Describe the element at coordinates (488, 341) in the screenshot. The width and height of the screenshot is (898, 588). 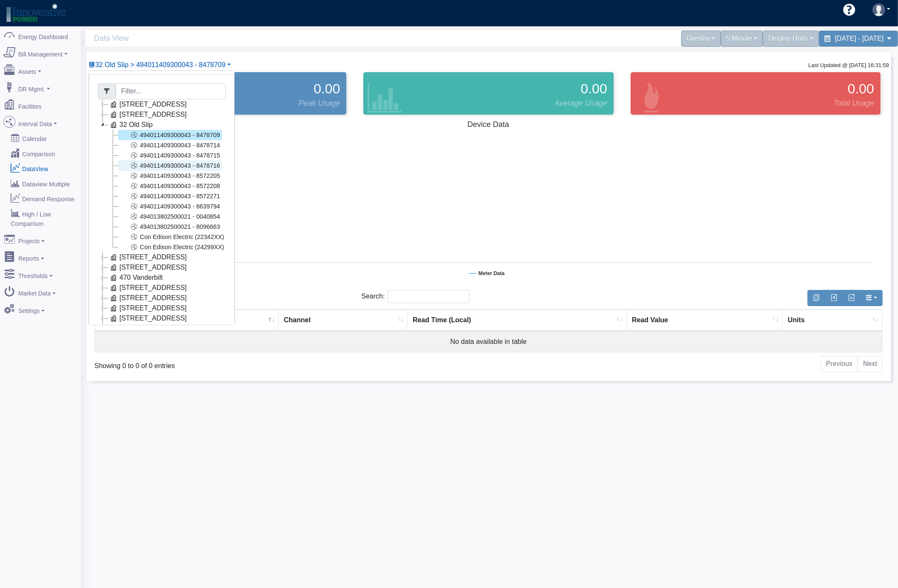
I see `td: No data available in table` at that location.